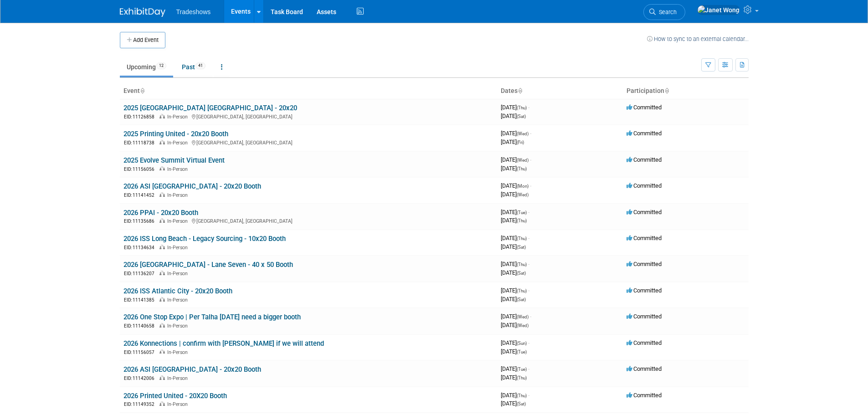  I want to click on span: EID: 11156056, so click(141, 169).